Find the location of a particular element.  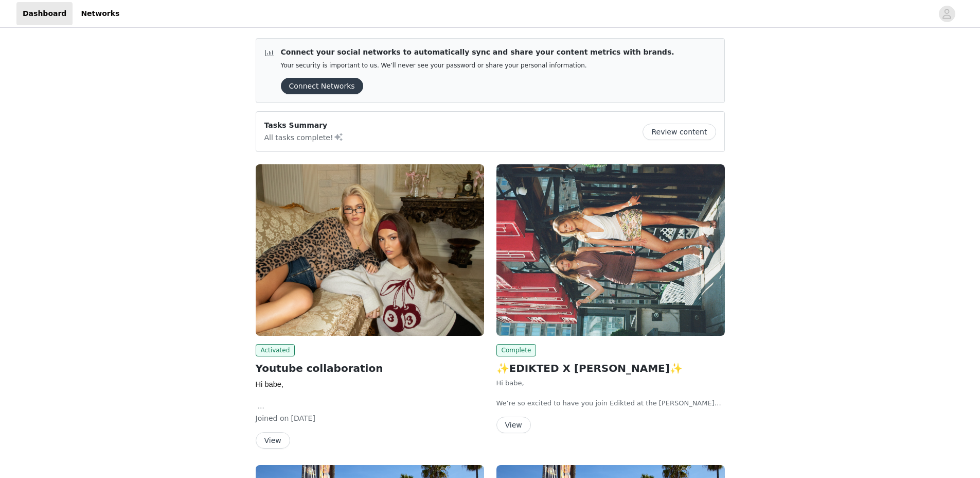

span: Activated is located at coordinates (275, 351).